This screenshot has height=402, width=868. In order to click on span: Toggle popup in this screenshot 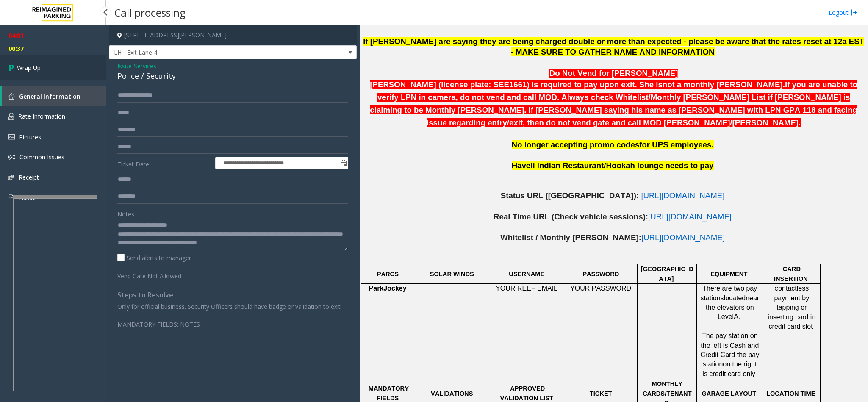, I will do `click(343, 163)`.